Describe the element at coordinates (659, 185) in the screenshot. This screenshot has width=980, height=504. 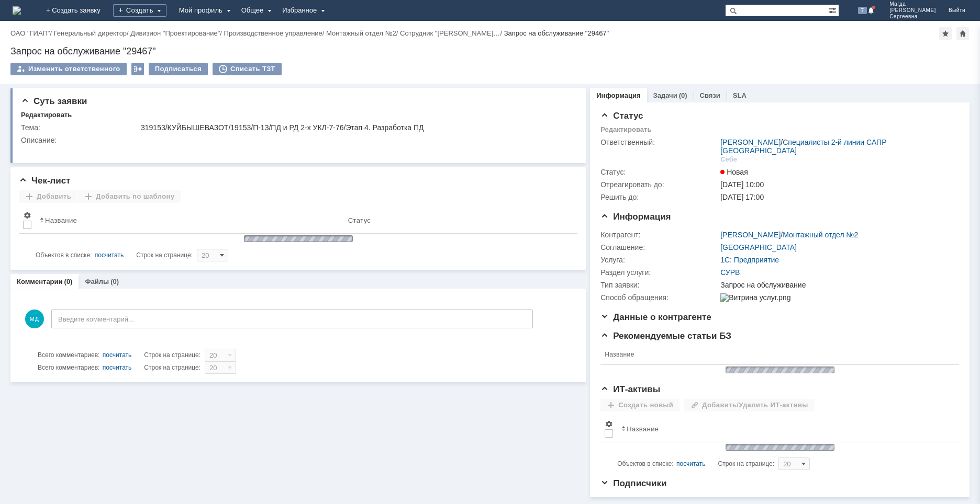
I see `div: Отреагировать до:` at that location.